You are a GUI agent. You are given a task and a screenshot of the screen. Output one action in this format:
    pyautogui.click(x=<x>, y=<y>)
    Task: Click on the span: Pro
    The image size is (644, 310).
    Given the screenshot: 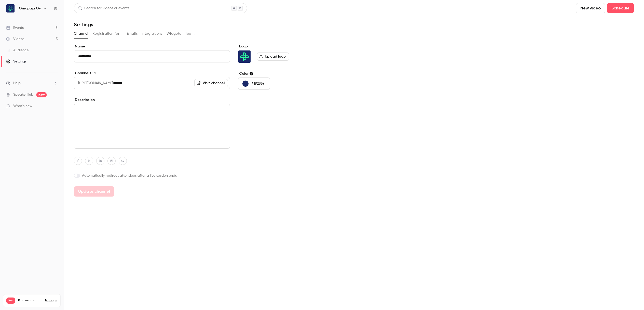 What is the action you would take?
    pyautogui.click(x=11, y=301)
    